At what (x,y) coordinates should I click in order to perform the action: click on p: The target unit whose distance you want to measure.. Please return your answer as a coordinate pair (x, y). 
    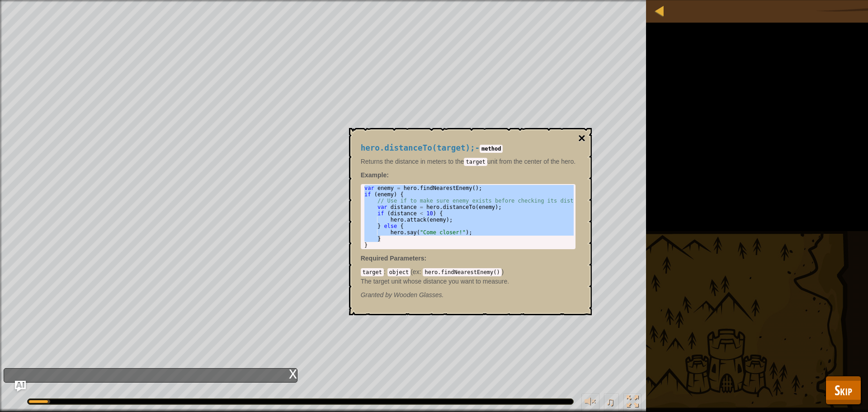
    Looking at the image, I should click on (469, 282).